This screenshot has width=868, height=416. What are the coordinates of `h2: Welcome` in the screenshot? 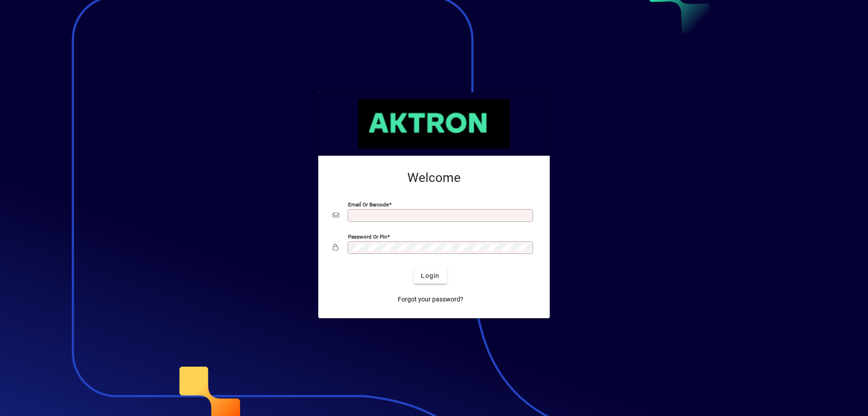 It's located at (434, 178).